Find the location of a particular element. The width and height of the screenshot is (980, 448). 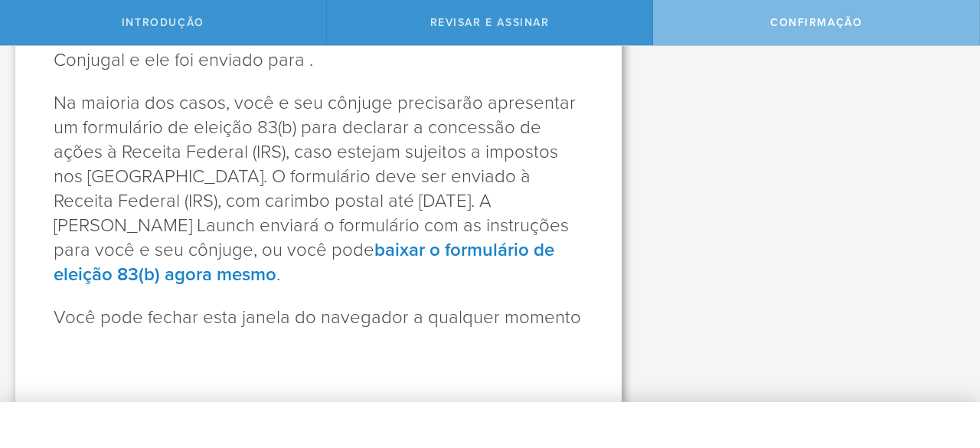

font: Revisar e assinar is located at coordinates (490, 23).